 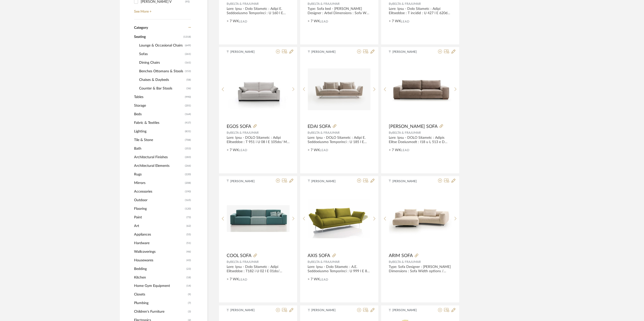 I want to click on span: EGOS SOFA, so click(x=239, y=127).